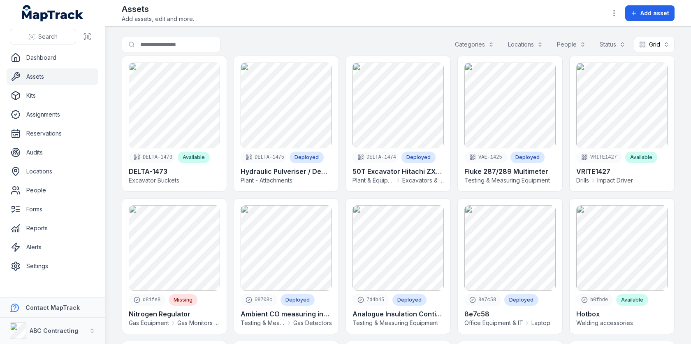 The height and width of the screenshot is (344, 691). What do you see at coordinates (158, 9) in the screenshot?
I see `h2: Assets` at bounding box center [158, 9].